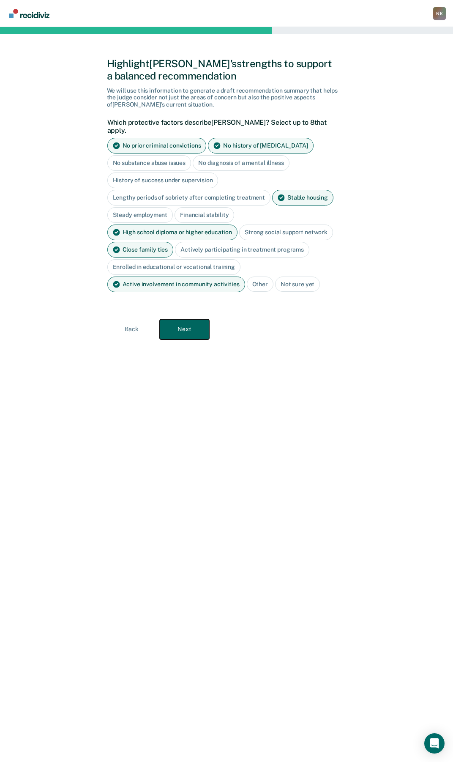 This screenshot has height=762, width=453. Describe the element at coordinates (174, 267) in the screenshot. I see `div: Enrolled in educational or vocational training` at that location.